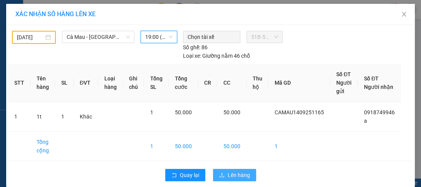 This screenshot has height=187, width=421. Describe the element at coordinates (159, 37) in the screenshot. I see `span: 19:00 (TC) - 51B-500.21` at that location.